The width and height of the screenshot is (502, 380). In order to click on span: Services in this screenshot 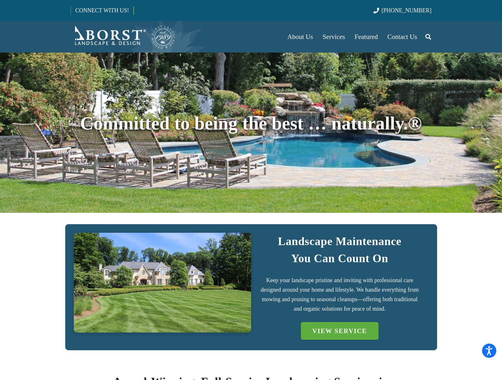, I will do `click(333, 37)`.